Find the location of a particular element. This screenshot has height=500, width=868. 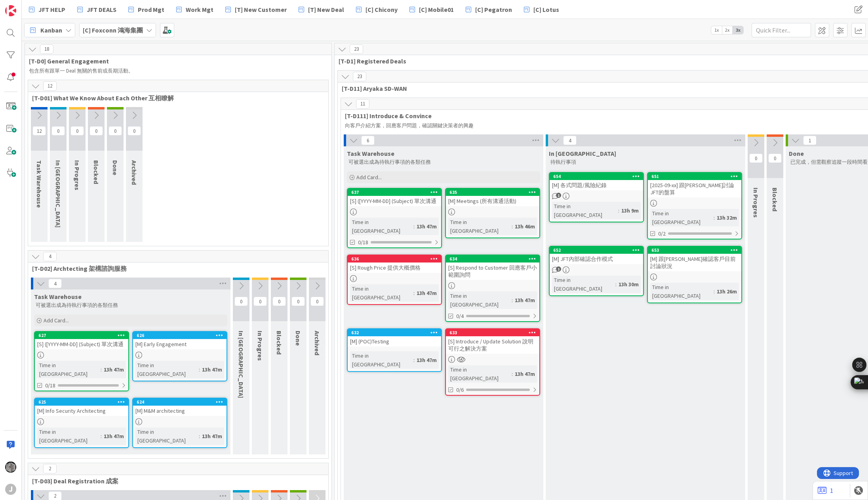

span: Task Warehouse is located at coordinates (58, 296).